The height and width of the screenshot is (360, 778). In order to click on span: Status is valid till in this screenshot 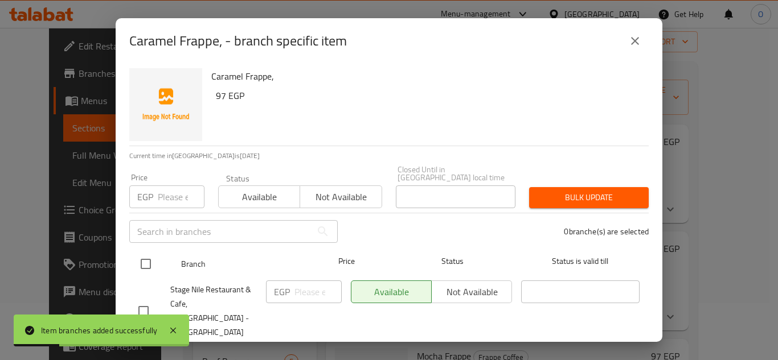, I will do `click(580, 261)`.